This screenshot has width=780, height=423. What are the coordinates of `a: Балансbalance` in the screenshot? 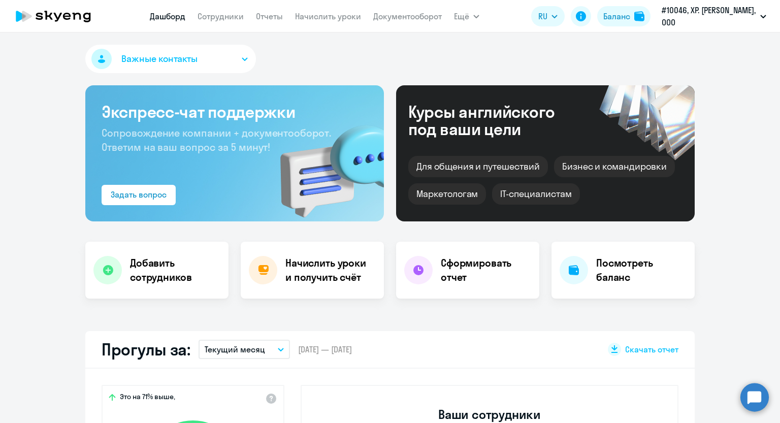 It's located at (624, 16).